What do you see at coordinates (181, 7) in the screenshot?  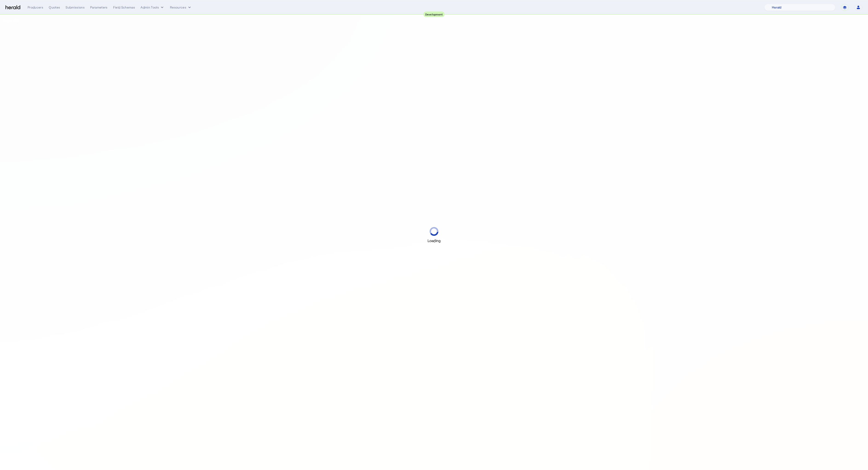 I see `button: Resources dropdown menu` at bounding box center [181, 7].